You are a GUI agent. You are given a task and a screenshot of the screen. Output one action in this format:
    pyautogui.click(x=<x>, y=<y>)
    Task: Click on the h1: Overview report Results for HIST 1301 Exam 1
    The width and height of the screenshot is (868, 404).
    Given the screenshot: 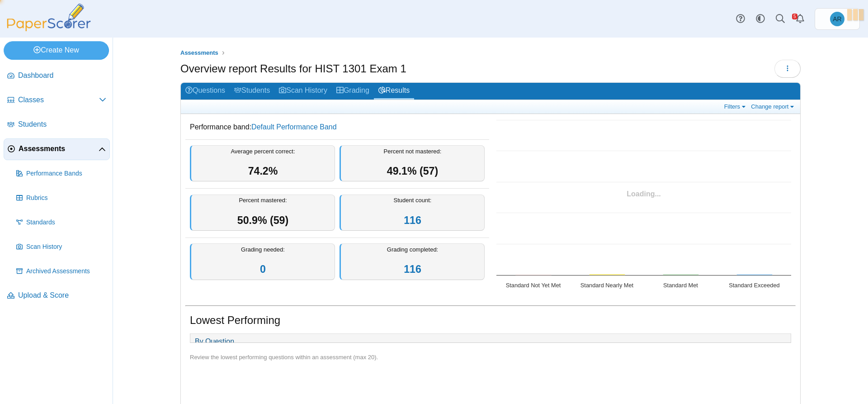 What is the action you would take?
    pyautogui.click(x=293, y=68)
    